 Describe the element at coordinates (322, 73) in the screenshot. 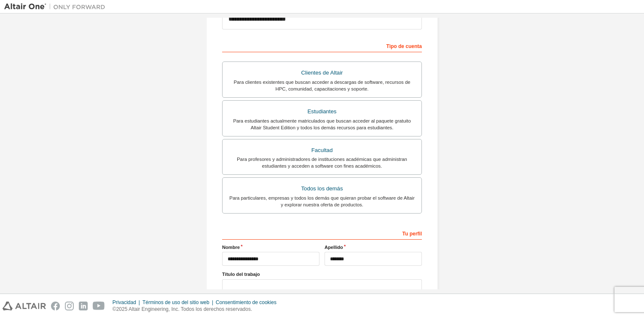

I see `div: Clientes de Altair` at that location.